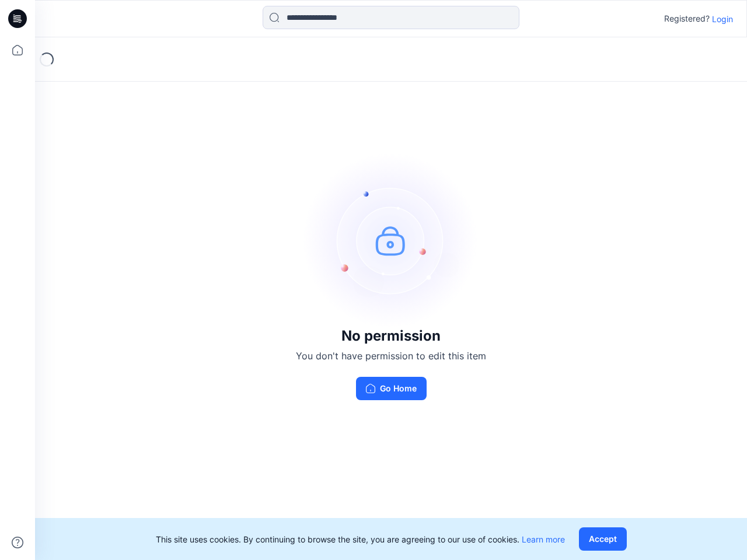  Describe the element at coordinates (391, 355) in the screenshot. I see `p: You don't have permission to edit this item` at that location.